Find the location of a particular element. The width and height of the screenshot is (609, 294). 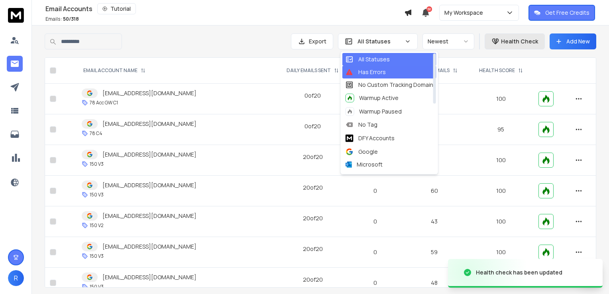

span: 50 / 318 is located at coordinates (71, 19).